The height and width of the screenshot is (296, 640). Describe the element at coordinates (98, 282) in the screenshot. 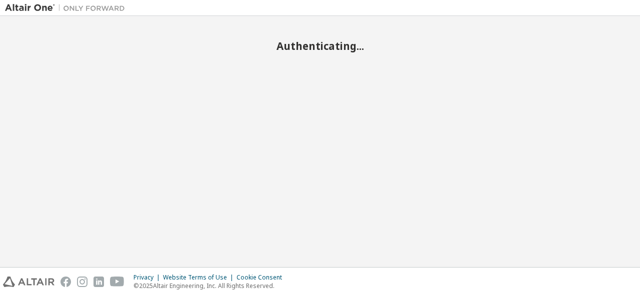

I see `img: linkedin.svg` at that location.